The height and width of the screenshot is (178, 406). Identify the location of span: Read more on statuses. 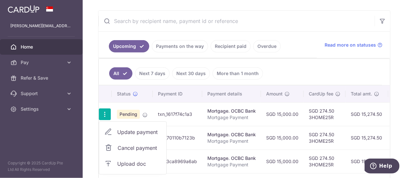
(350, 45).